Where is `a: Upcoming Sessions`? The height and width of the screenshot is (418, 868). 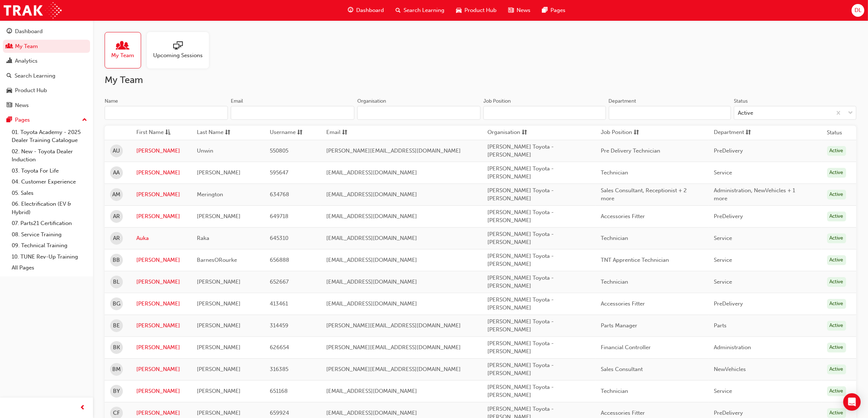 a: Upcoming Sessions is located at coordinates (181, 50).